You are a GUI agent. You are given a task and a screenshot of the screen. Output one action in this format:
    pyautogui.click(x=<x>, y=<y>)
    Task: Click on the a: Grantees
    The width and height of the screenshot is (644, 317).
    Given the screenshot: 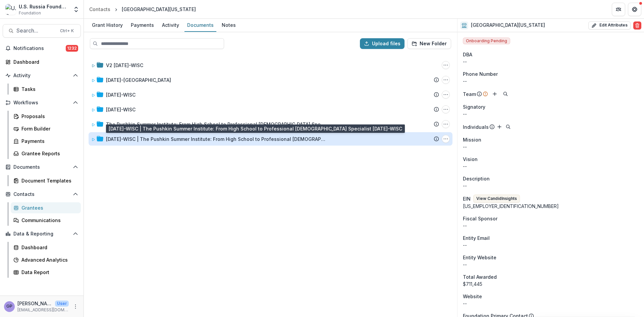 What is the action you would take?
    pyautogui.click(x=46, y=208)
    